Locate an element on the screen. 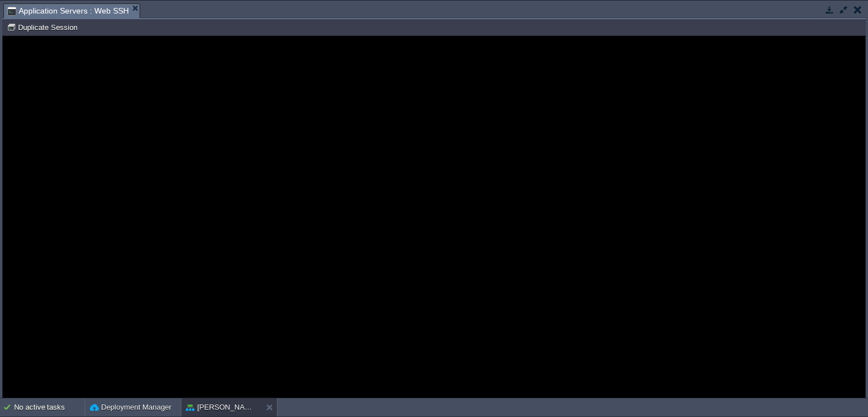 This screenshot has width=868, height=417. button: Deployment Manager is located at coordinates (130, 407).